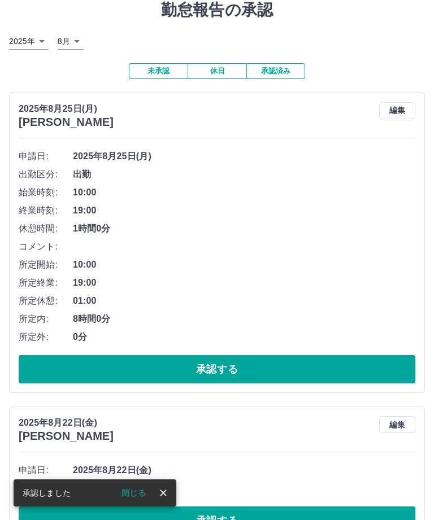 The width and height of the screenshot is (434, 520). Describe the element at coordinates (217, 10) in the screenshot. I see `h1: 勤怠報告の承認` at that location.